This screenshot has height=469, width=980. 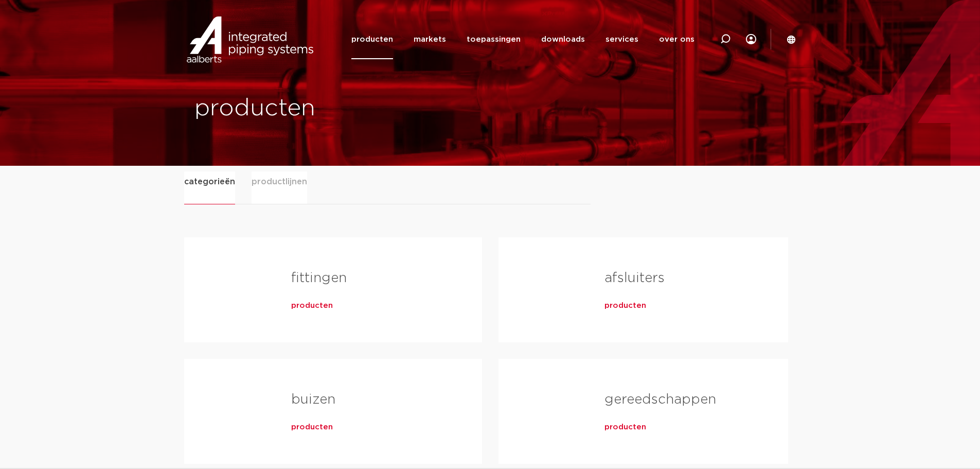 I want to click on a: toepassingen, so click(x=493, y=39).